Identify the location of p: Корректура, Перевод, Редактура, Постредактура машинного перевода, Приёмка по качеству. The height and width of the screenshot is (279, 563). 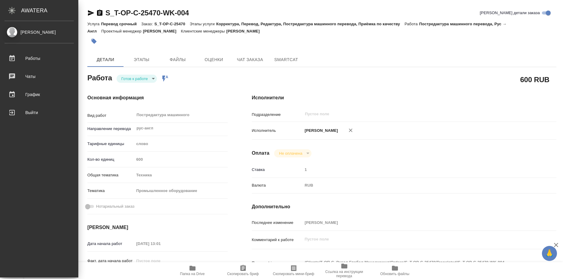
(310, 24).